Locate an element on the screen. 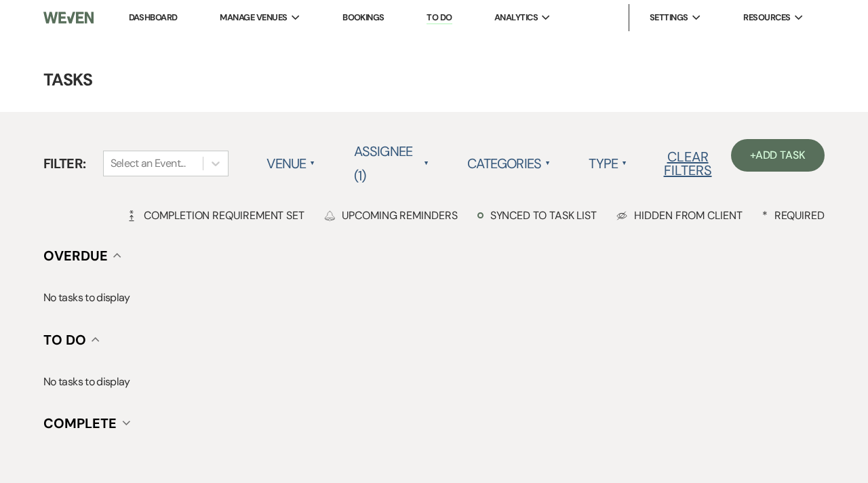  button: Overdue is located at coordinates (82, 255).